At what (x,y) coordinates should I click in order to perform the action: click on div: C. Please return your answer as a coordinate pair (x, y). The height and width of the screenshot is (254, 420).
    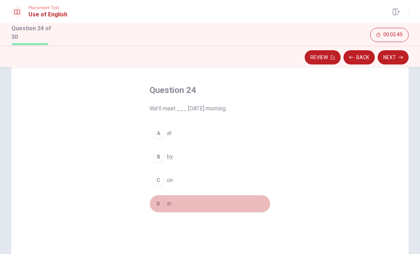
    Looking at the image, I should click on (158, 180).